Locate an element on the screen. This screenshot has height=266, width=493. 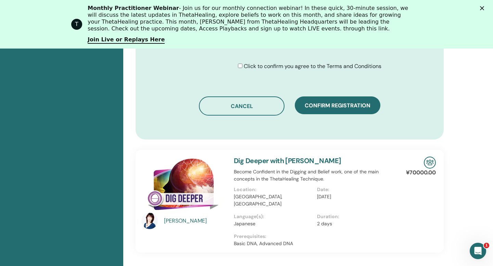
img: In-Person Seminar is located at coordinates (430, 163).